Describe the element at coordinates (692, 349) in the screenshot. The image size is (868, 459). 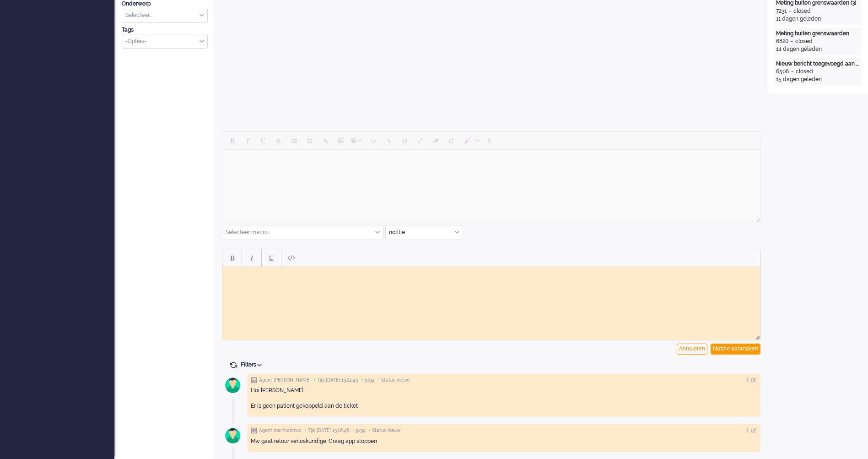
I see `div: Annuleren` at that location.